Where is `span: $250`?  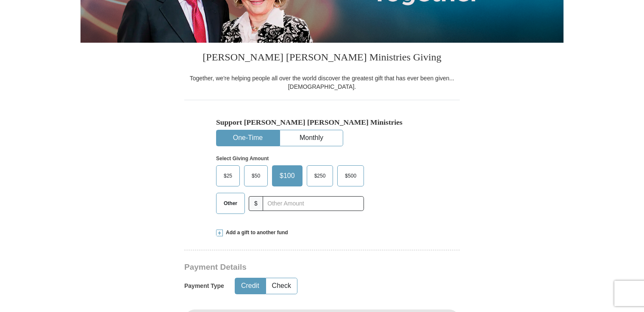
span: $250 is located at coordinates (320, 176).